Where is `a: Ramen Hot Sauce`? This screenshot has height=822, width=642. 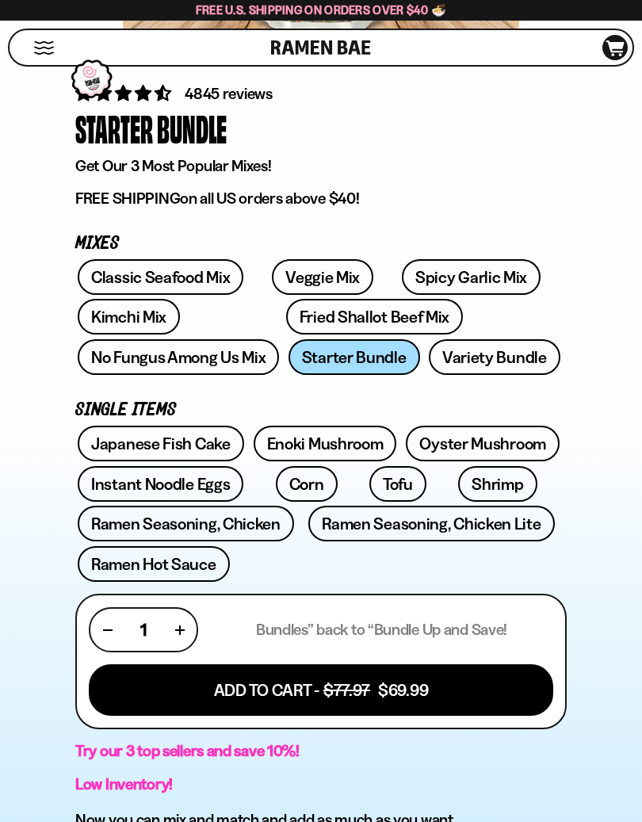
a: Ramen Hot Sauce is located at coordinates (154, 563).